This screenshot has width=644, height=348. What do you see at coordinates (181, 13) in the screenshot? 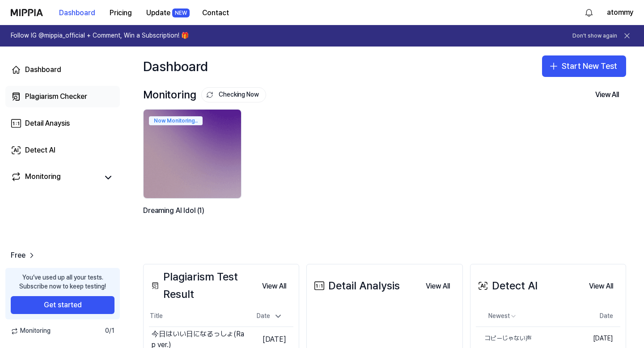
I see `div: NEW` at bounding box center [181, 13].